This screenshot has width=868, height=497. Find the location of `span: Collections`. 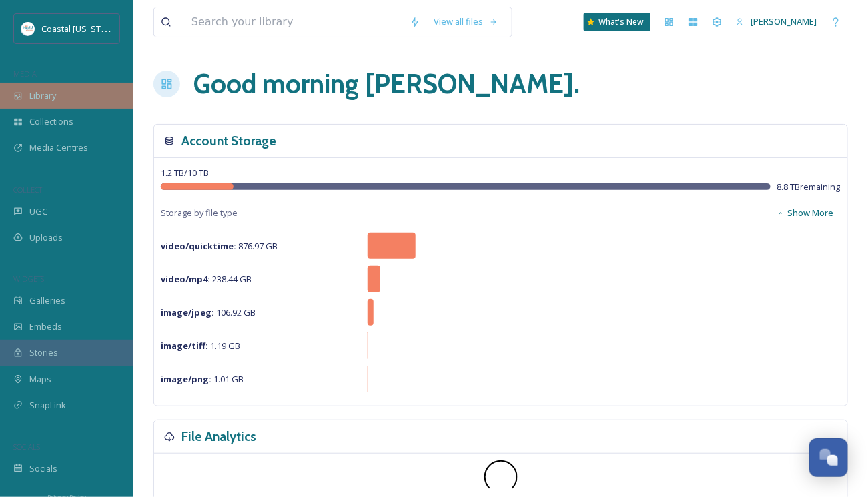

span: Collections is located at coordinates (51, 121).